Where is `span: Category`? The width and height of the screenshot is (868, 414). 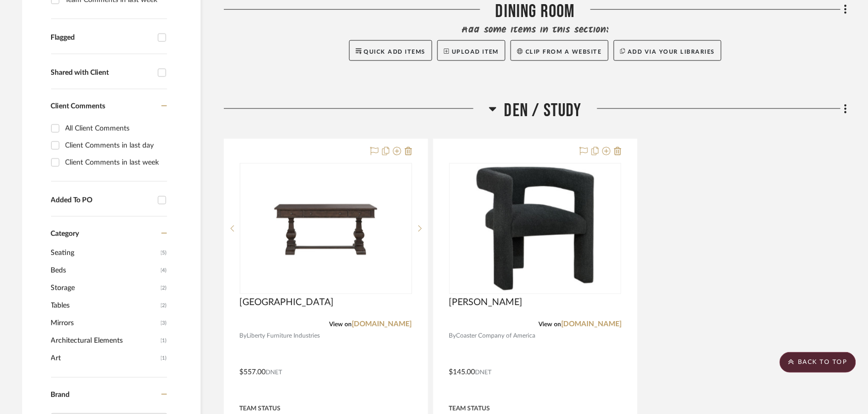 span: Category is located at coordinates (65, 234).